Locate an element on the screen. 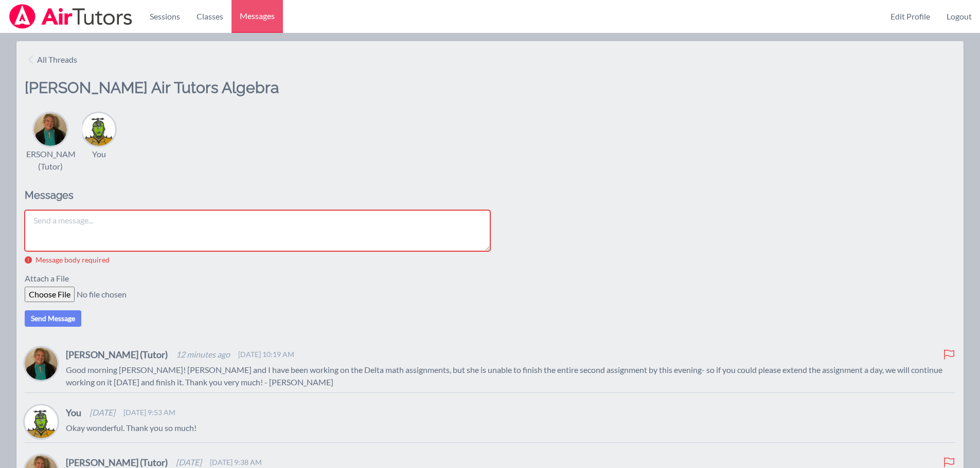 The width and height of the screenshot is (980, 468). label: Attach a File is located at coordinates (50, 280).